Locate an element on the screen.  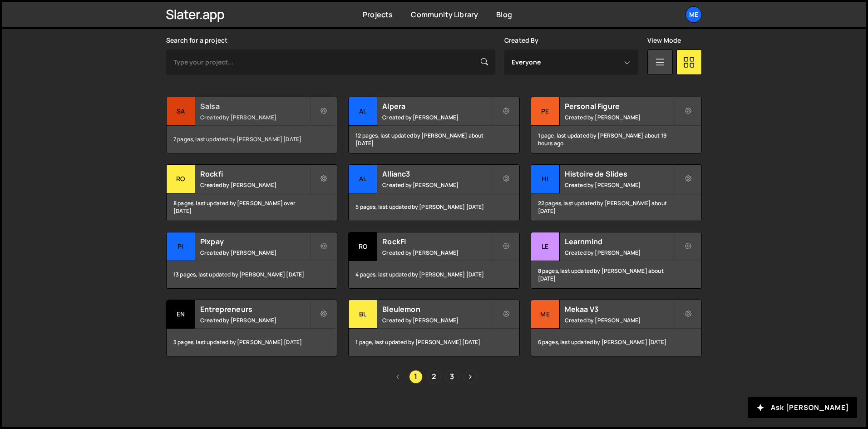
h2: Rockfi is located at coordinates (255, 174).